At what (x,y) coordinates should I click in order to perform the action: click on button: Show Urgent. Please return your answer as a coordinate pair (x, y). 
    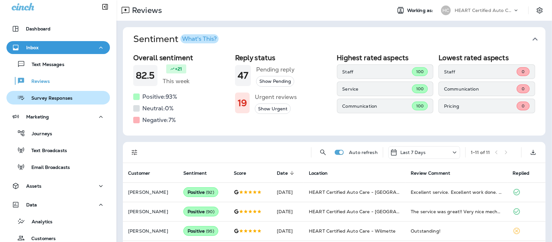
    Looking at the image, I should click on (273, 109).